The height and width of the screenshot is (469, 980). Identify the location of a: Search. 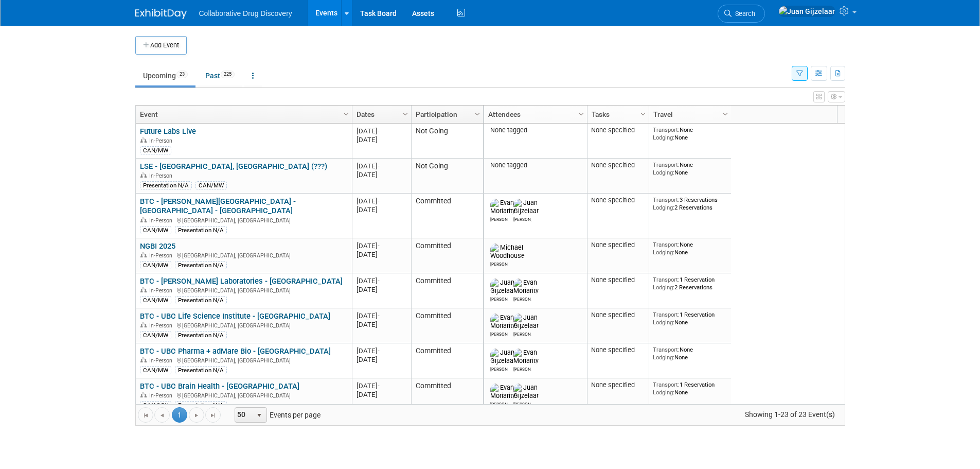
(742, 13).